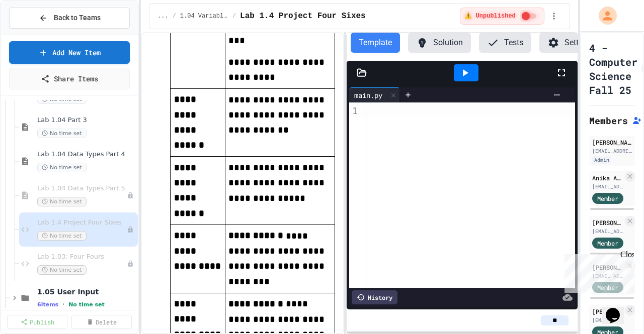  I want to click on div: Admin, so click(602, 160).